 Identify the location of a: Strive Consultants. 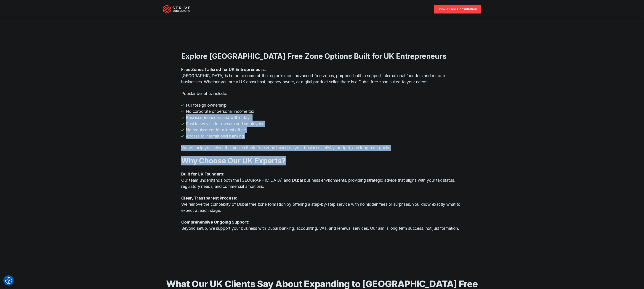
(177, 9).